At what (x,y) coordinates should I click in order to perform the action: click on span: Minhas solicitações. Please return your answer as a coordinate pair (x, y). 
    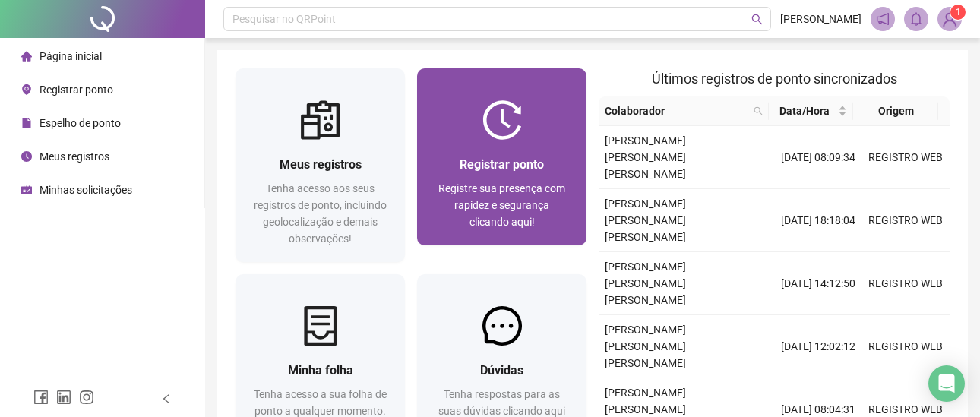
    Looking at the image, I should click on (86, 190).